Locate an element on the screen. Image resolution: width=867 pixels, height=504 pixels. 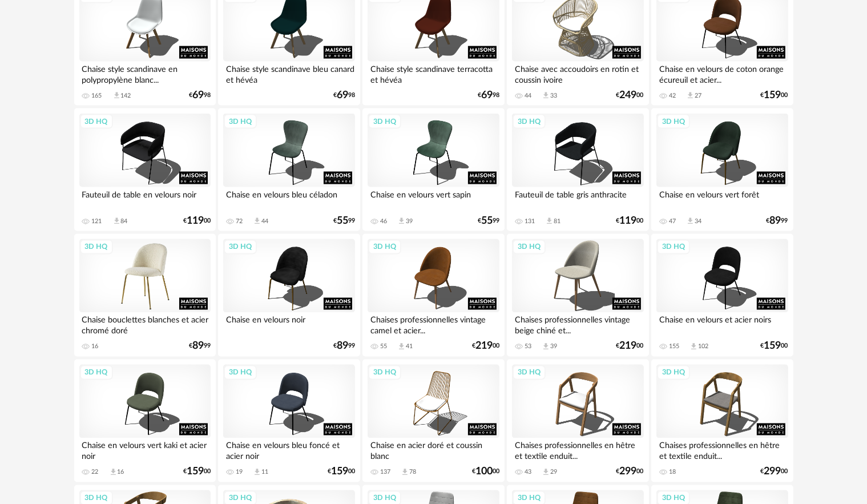
div: Chaise en acier doré et coussin blanc is located at coordinates (433, 450).